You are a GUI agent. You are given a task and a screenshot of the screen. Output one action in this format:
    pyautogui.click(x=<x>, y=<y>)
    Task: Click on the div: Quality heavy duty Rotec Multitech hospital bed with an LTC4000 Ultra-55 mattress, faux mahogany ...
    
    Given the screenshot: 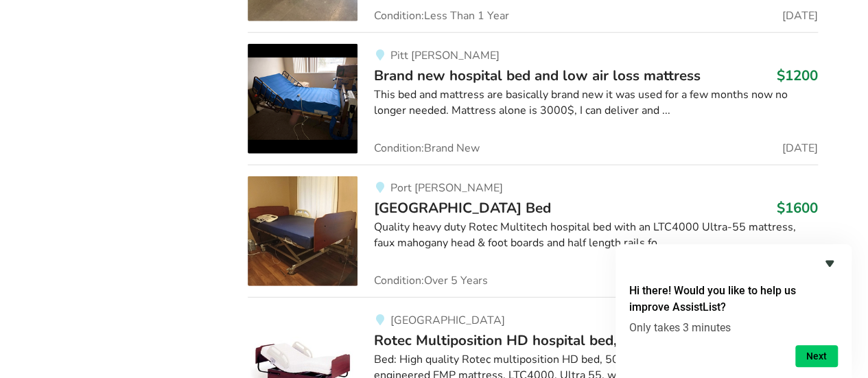 What is the action you would take?
    pyautogui.click(x=596, y=235)
    